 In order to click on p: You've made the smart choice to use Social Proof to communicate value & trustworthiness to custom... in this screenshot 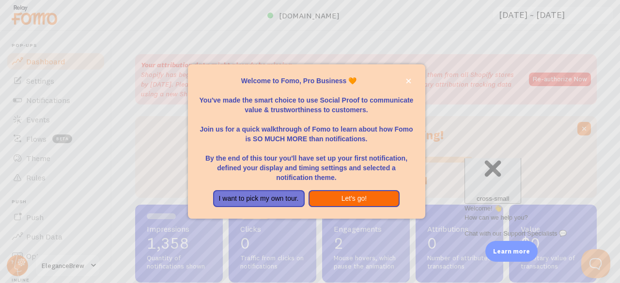, I will do `click(306, 100)`.